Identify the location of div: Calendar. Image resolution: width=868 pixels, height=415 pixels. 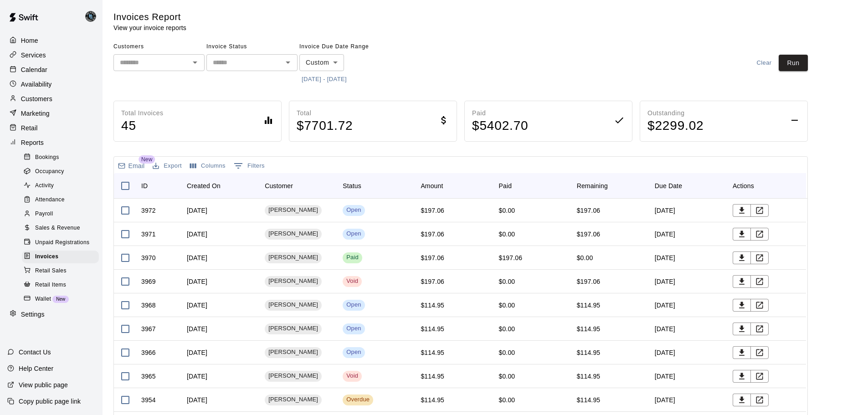
(51, 69).